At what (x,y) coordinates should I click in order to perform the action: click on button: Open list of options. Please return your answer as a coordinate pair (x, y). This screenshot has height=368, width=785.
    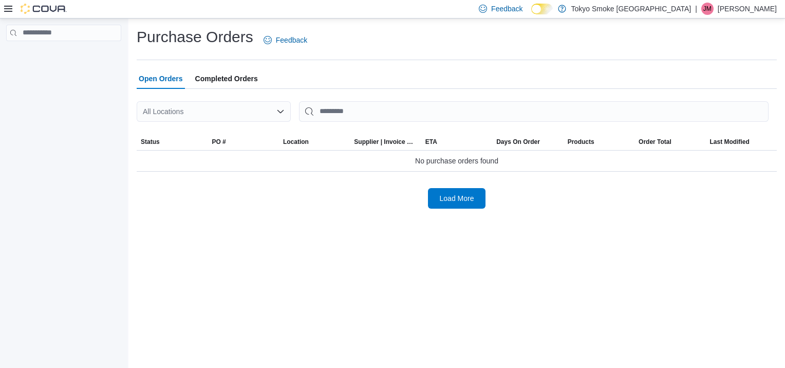
    Looking at the image, I should click on (281, 111).